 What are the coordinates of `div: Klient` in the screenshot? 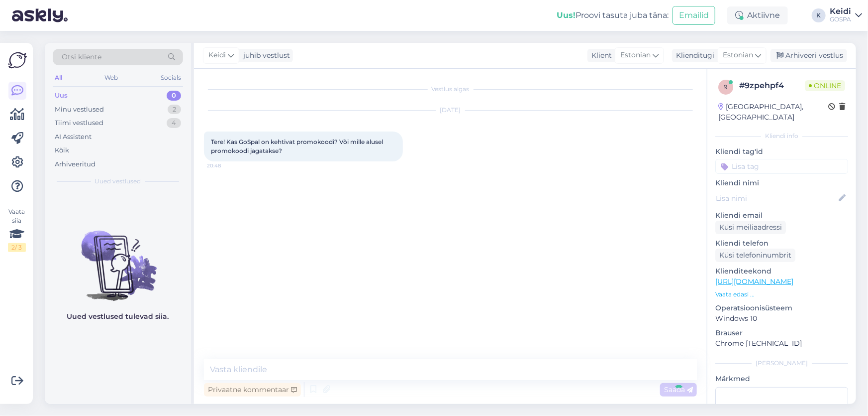 It's located at (600, 55).